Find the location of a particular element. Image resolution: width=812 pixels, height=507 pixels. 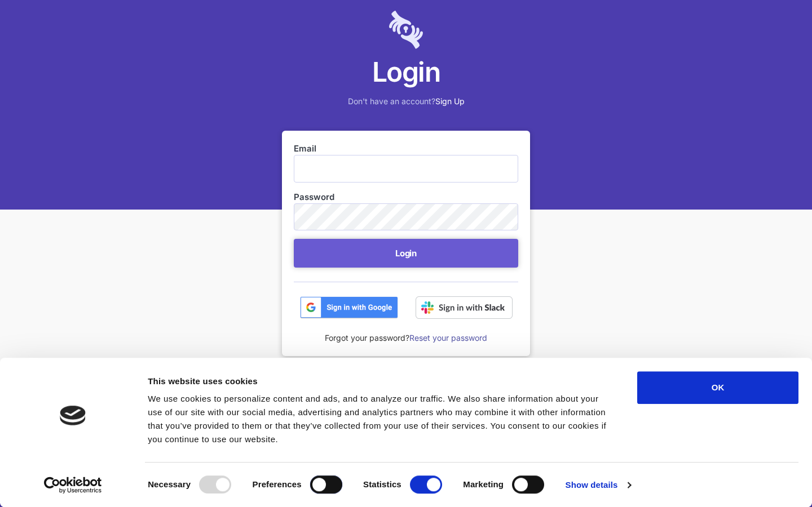

div: Forgot your password? is located at coordinates (406, 331).